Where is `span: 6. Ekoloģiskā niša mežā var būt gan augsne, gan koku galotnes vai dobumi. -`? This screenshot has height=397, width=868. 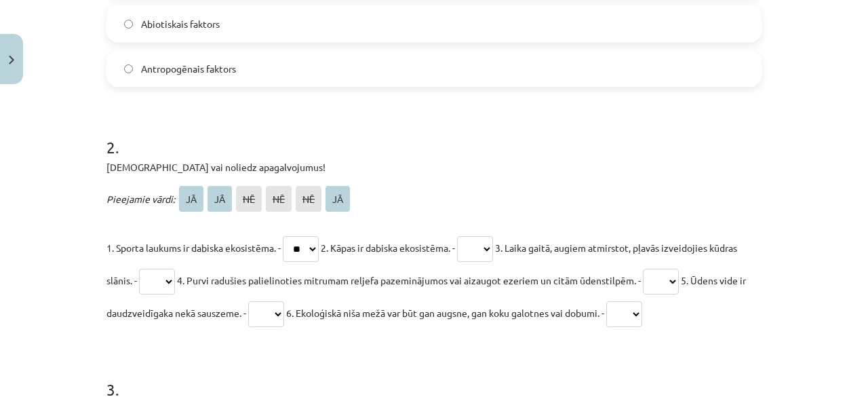
span: 6. Ekoloģiskā niša mežā var būt gan augsne, gan koku galotnes vai dobumi. - is located at coordinates (445, 313).